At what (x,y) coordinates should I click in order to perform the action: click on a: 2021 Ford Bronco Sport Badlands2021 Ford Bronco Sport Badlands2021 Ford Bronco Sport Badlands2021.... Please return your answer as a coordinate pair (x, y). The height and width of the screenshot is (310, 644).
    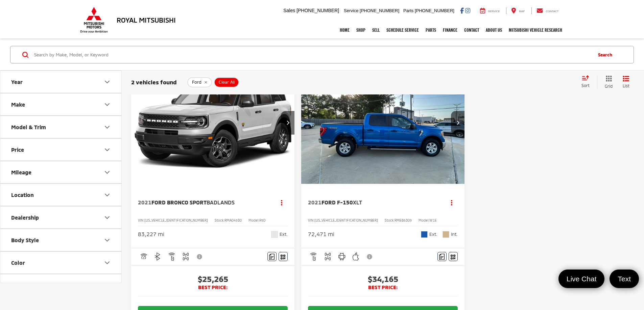
    Looking at the image, I should click on (213, 122).